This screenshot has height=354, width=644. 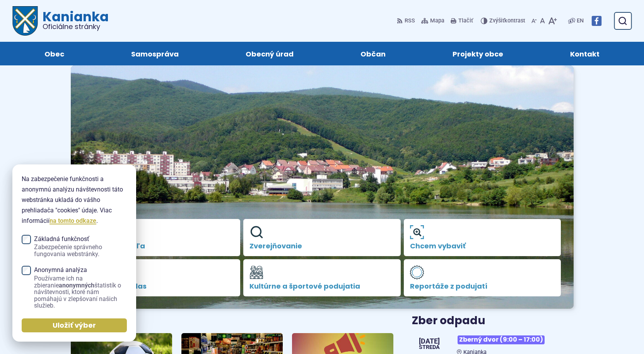 What do you see at coordinates (542, 21) in the screenshot?
I see `button: Nastaviť pôvodnú veľkosť písma` at bounding box center [542, 21].